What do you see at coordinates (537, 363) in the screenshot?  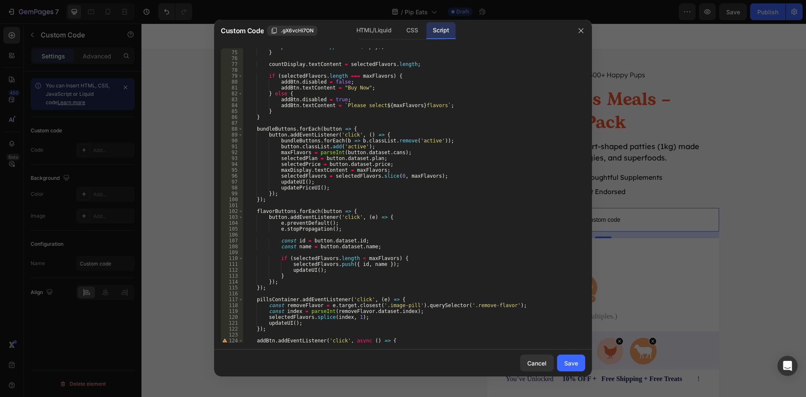 I see `button: Cancel` at bounding box center [537, 363].